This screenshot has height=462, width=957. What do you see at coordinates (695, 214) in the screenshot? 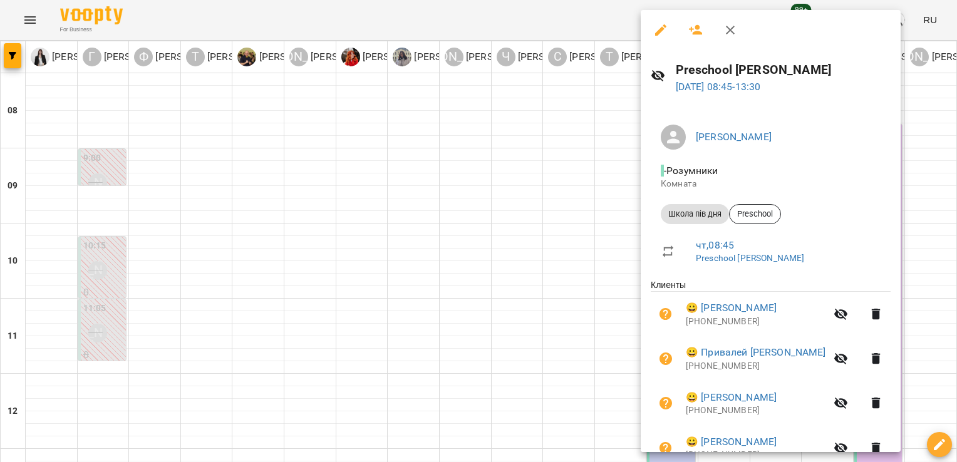
I see `span: Школа пів дня` at bounding box center [695, 214].